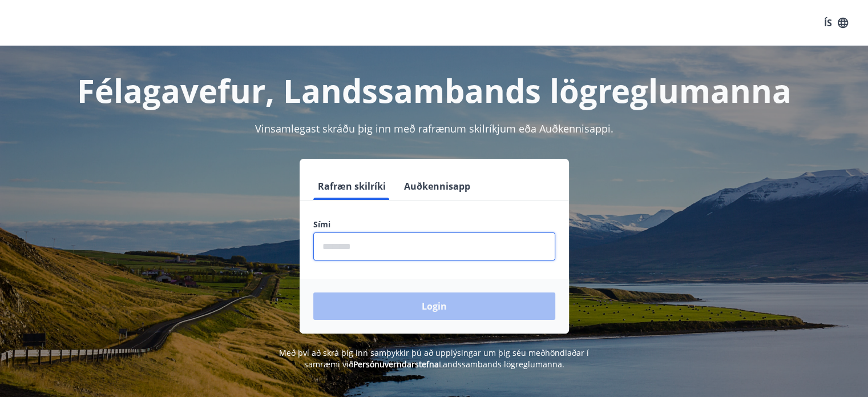  What do you see at coordinates (434, 358) in the screenshot?
I see `span: Með því að skrá þig inn samþykkir þú að upplýsingar um þig séu meðhöndlaðar í samræmi við Landssa...` at bounding box center [434, 358].